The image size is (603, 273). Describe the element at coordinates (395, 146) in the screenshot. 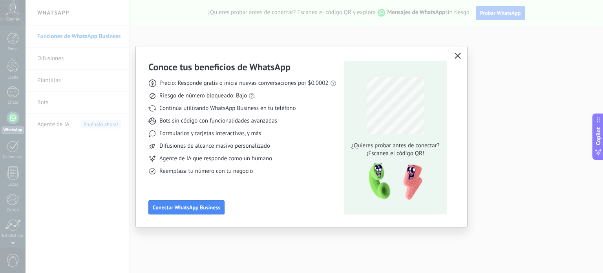

I see `span: ¿Quieres probar antes de conectar?` at that location.